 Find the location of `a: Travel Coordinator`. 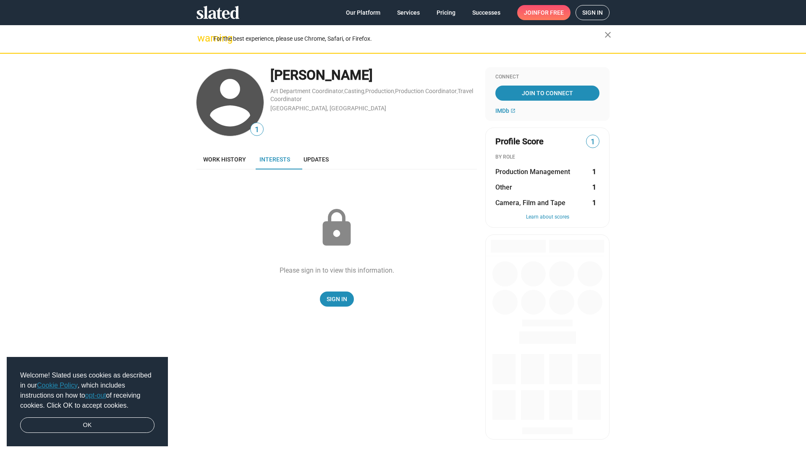

a: Travel Coordinator is located at coordinates (372, 95).